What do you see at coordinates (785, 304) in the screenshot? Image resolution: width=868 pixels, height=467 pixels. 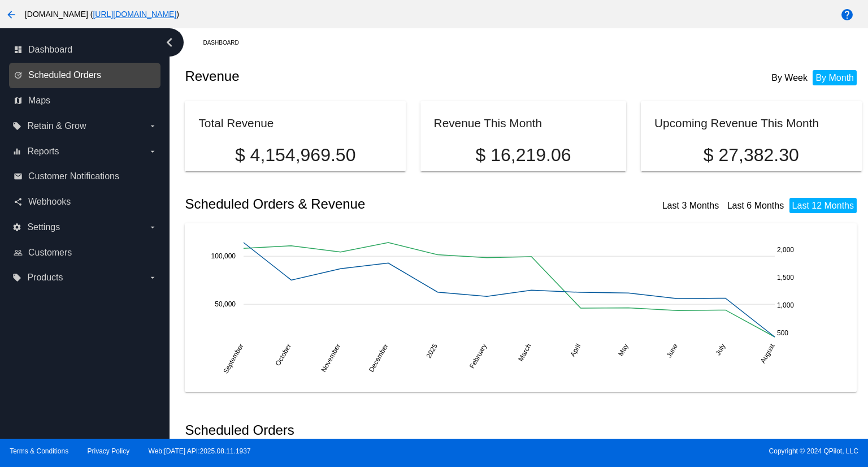 I see `text: 1,000` at bounding box center [785, 304].